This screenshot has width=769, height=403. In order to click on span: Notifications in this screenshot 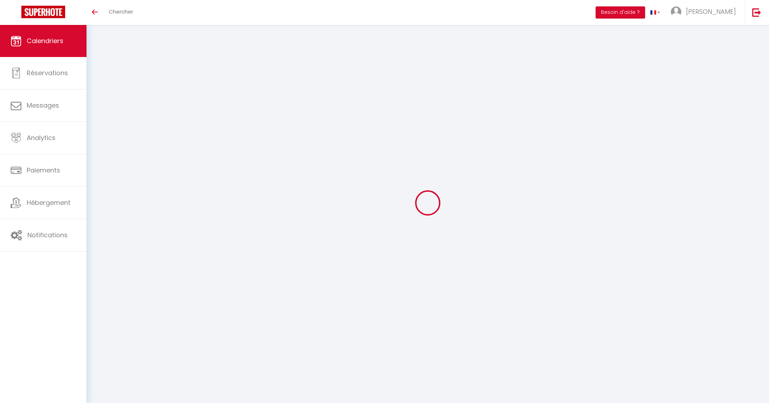, I will do `click(47, 235)`.